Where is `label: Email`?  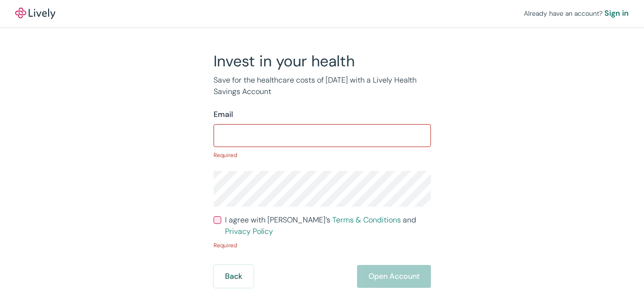 label: Email is located at coordinates (223, 115).